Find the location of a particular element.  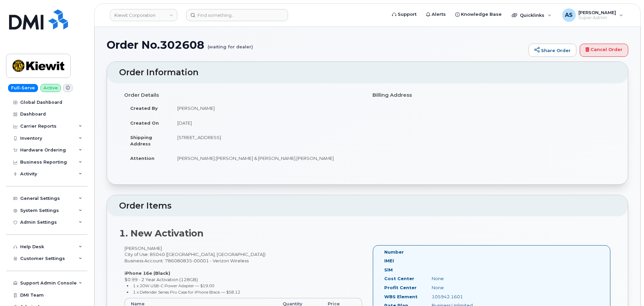

h1: Order No.302608 is located at coordinates (316, 45).